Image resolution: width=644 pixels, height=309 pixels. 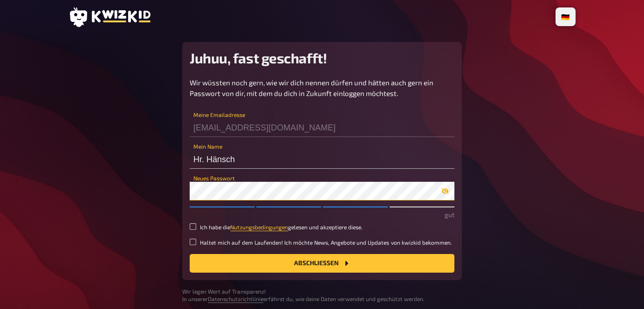 What do you see at coordinates (322, 87) in the screenshot?
I see `p: Wir wüssten noch gern, wie wir dich nennen dürfen und hätten auch gern ein Passwort von dir, mit ...` at bounding box center [322, 87].